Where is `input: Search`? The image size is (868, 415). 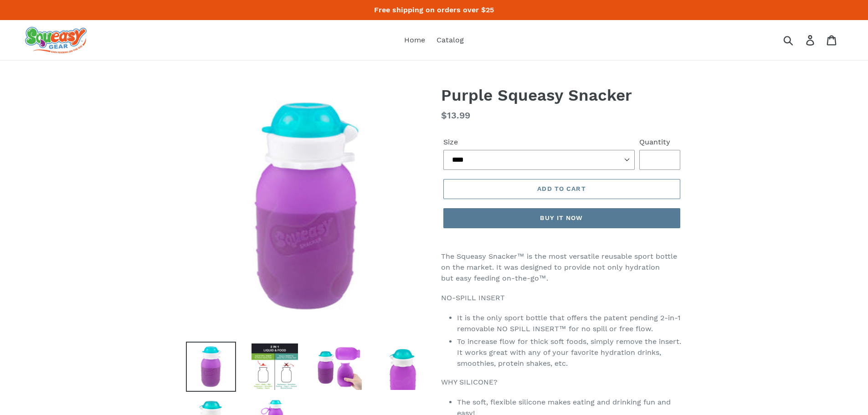
input: Search is located at coordinates (799, 40).